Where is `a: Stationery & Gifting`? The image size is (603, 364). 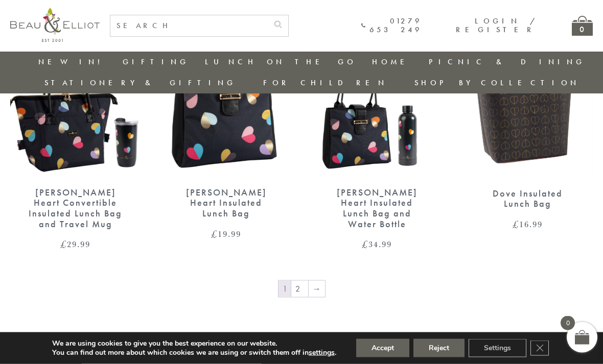
a: Stationery & Gifting is located at coordinates (140, 83).